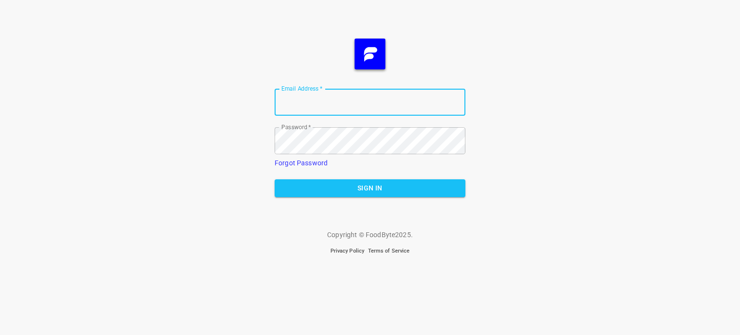 This screenshot has height=335, width=740. What do you see at coordinates (370, 188) in the screenshot?
I see `button: Sign In` at bounding box center [370, 188].